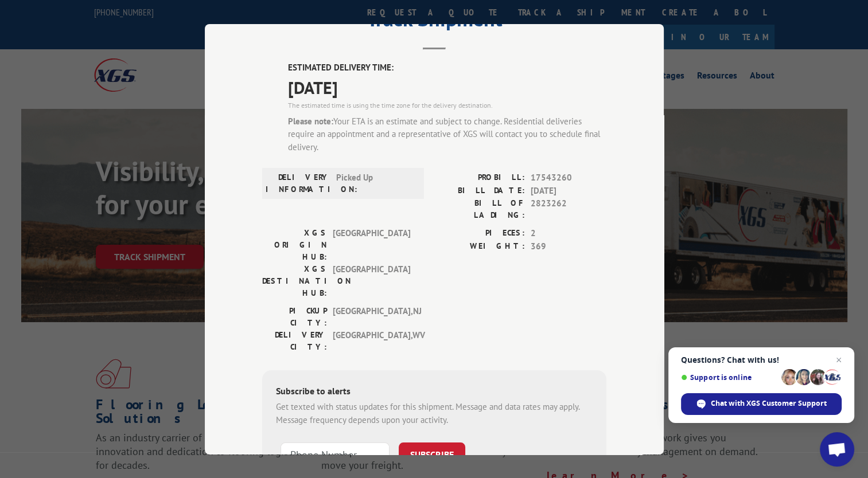 This screenshot has height=478, width=868. What do you see at coordinates (447, 68) in the screenshot?
I see `label: ESTIMATED DELIVERY TIME:` at bounding box center [447, 68].